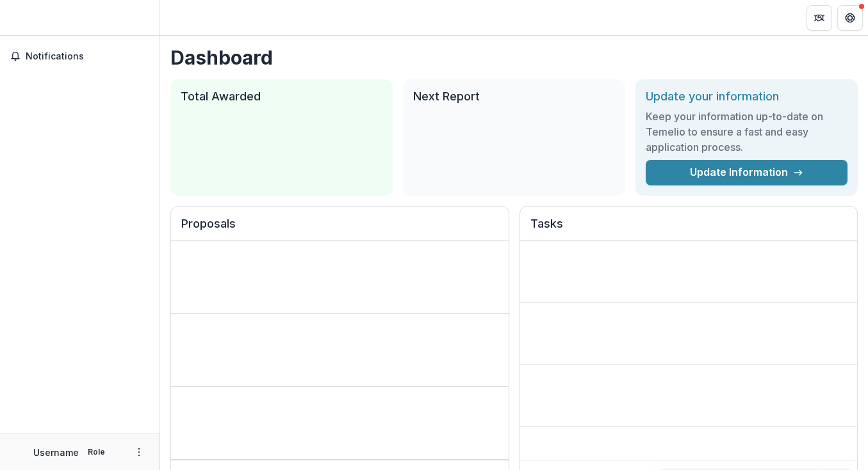 The image size is (868, 470). What do you see at coordinates (850, 18) in the screenshot?
I see `button: Get Help` at bounding box center [850, 18].